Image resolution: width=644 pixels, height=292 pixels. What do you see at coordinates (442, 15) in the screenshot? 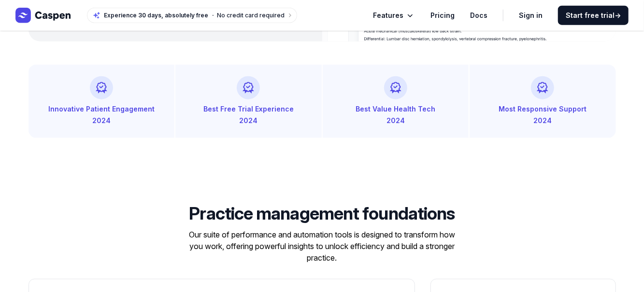
I see `a: Pricing` at bounding box center [442, 15].